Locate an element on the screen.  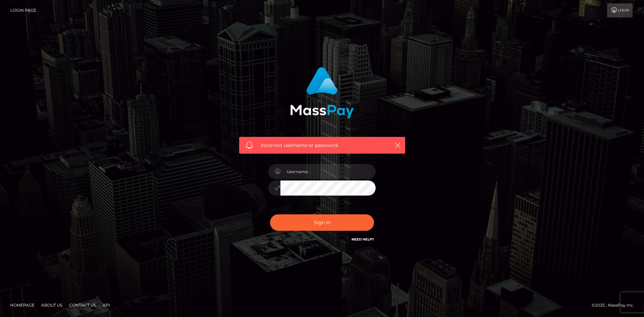
a: Contact Us is located at coordinates (82, 306).